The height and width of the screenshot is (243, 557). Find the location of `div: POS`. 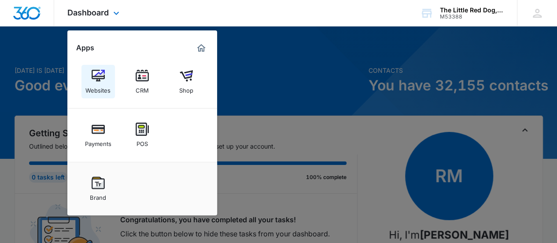

div: POS is located at coordinates (142, 141).